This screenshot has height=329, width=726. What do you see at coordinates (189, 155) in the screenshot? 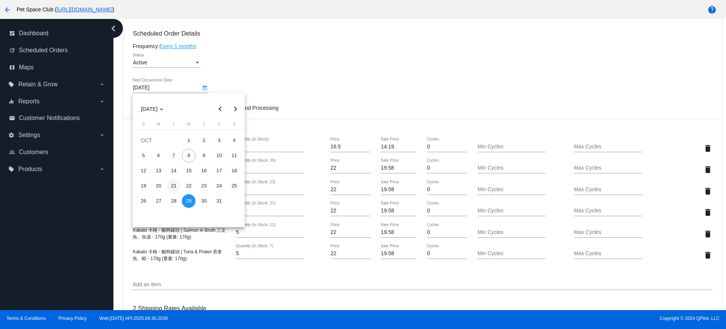
I see `td: October 8, 2025` at bounding box center [189, 155].